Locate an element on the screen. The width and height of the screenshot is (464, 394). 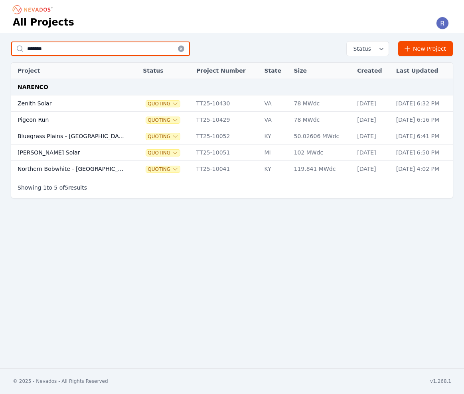
th: Size is located at coordinates (322, 71).